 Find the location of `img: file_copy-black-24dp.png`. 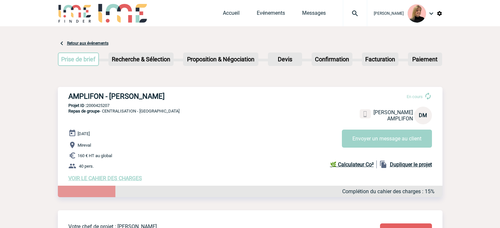

img: file_copy-black-24dp.png is located at coordinates (383, 165).